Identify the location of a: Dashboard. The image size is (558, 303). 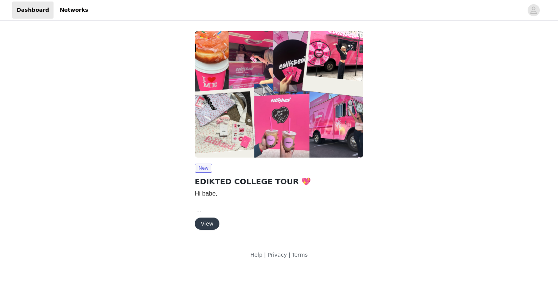
(33, 10).